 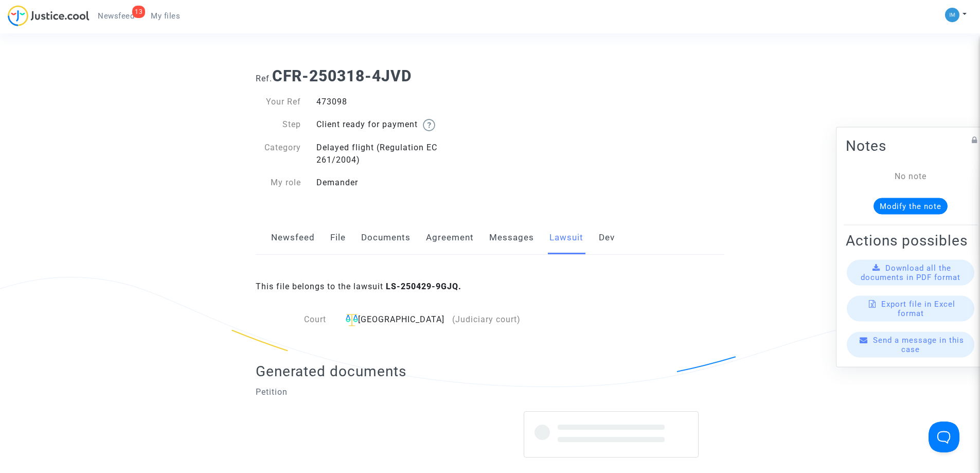 What do you see at coordinates (165, 16) in the screenshot?
I see `a: My files` at bounding box center [165, 16].